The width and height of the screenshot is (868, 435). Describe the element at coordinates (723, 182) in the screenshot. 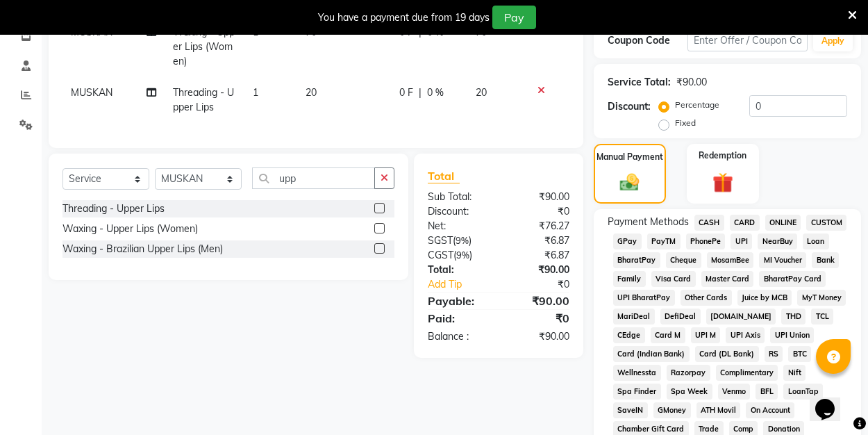

I see `img: _gift.svg` at that location.